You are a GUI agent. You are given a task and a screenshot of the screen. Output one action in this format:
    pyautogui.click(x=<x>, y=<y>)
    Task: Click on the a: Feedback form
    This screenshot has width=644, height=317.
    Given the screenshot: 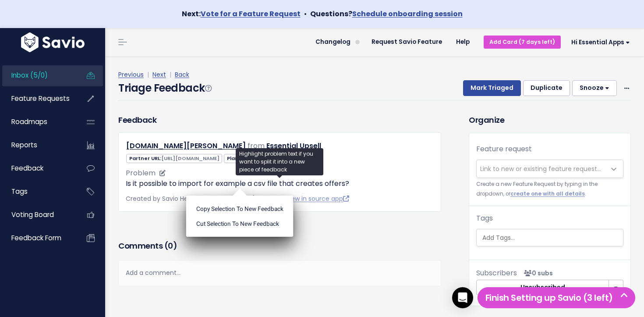 What is the action you would take?
    pyautogui.click(x=37, y=238)
    